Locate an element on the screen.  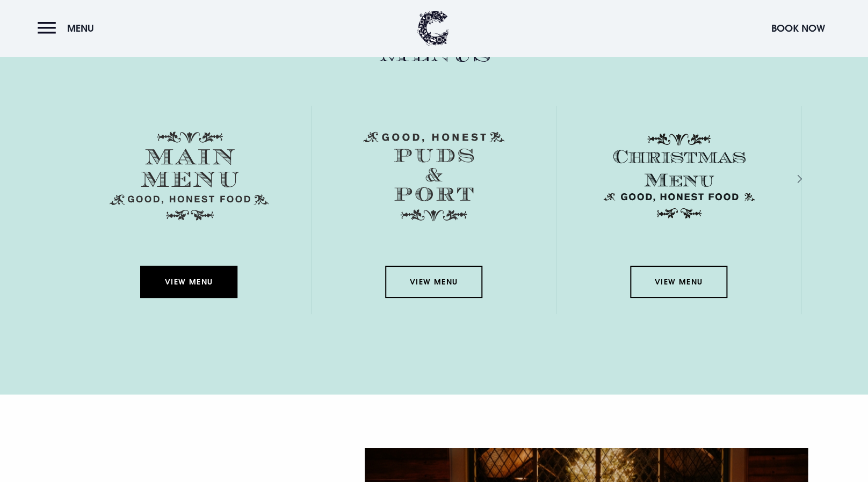
img: Menu puds and port is located at coordinates (433, 176).